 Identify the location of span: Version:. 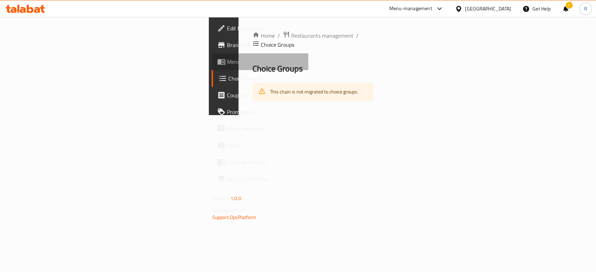
(221, 199).